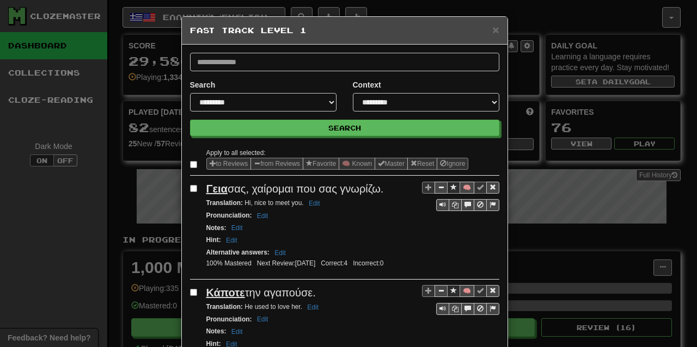 The height and width of the screenshot is (347, 697). What do you see at coordinates (334, 264) in the screenshot?
I see `li: Correct: 4` at bounding box center [334, 264].